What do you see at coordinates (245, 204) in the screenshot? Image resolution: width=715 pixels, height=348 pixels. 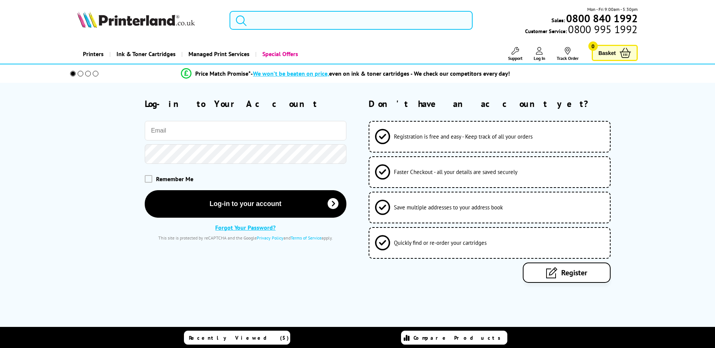 I see `button: Log-in to your account` at bounding box center [245, 204].